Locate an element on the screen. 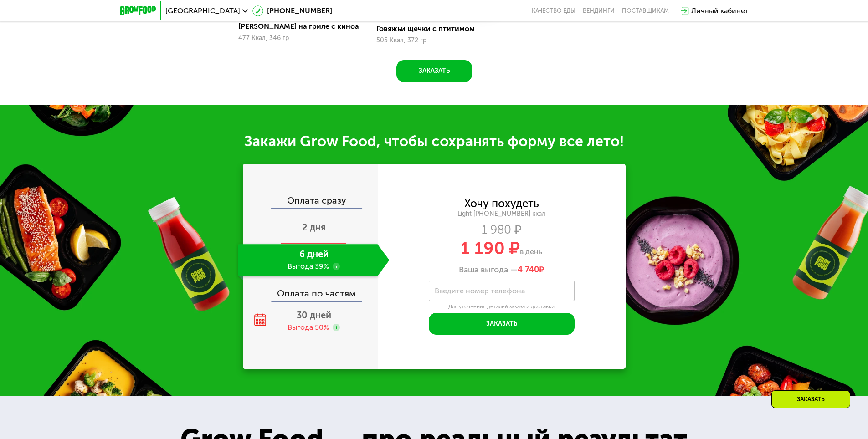 This screenshot has height=439, width=868. div: поставщикам is located at coordinates (645, 11).